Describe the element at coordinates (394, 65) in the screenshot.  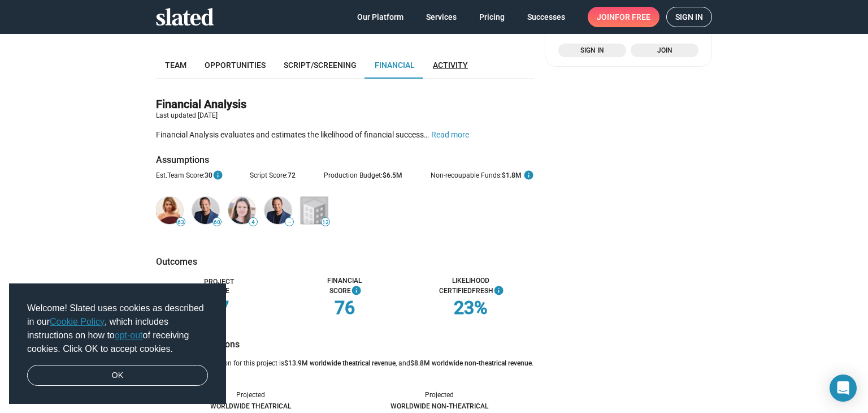
I see `span: Financial` at that location.